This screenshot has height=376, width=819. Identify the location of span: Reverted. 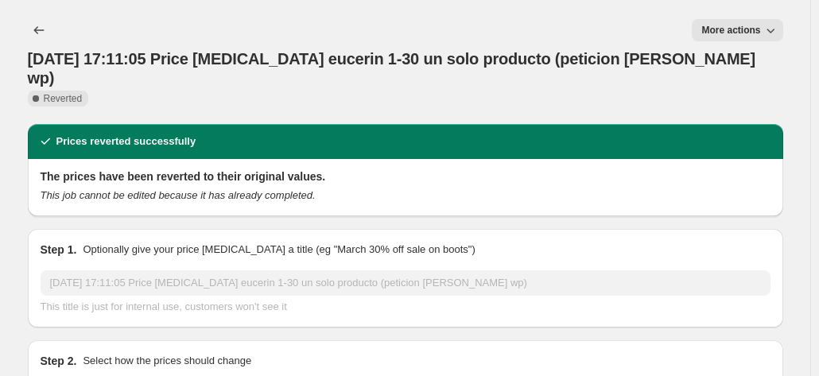
(63, 99).